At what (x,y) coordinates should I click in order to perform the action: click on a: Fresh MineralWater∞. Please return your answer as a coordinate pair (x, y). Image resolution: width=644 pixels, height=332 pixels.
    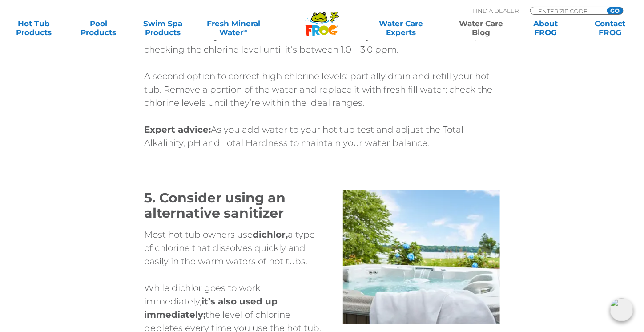
    Looking at the image, I should click on (233, 28).